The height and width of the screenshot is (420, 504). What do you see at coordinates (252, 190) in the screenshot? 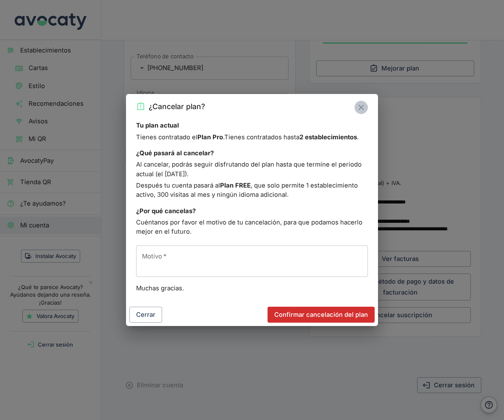
I see `p: Después tu cuenta pasará al , que solo permite 1 establecimiento activo, 300 visitas al mes y nin...` at bounding box center [252, 190].